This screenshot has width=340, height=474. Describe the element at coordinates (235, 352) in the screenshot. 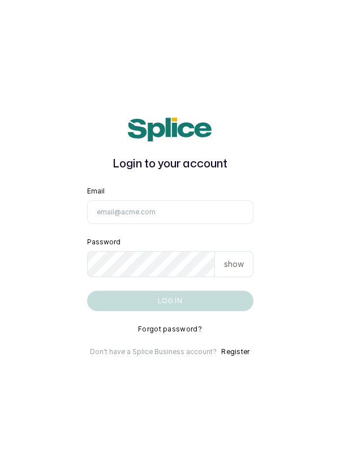

I see `button: Register` at that location.